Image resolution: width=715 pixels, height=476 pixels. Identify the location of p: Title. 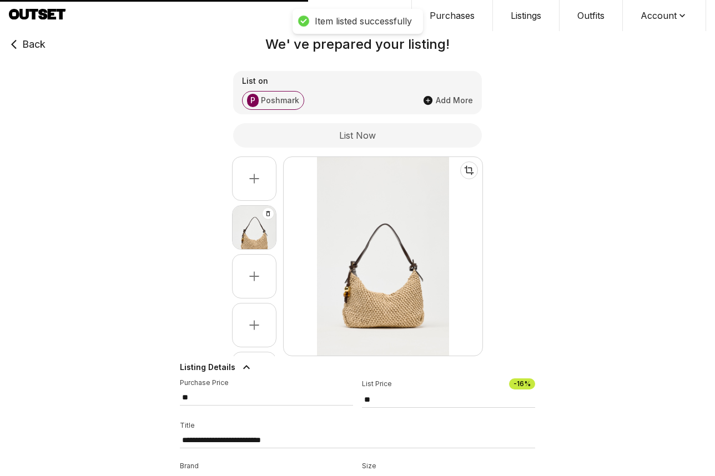
(358, 426).